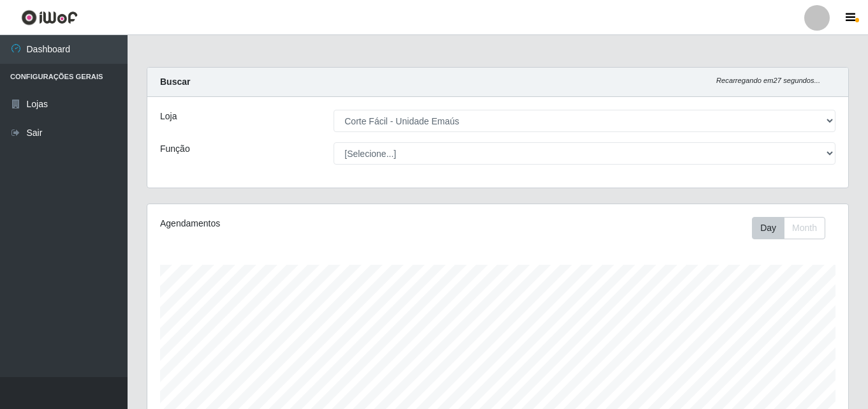  I want to click on button: Month, so click(805, 228).